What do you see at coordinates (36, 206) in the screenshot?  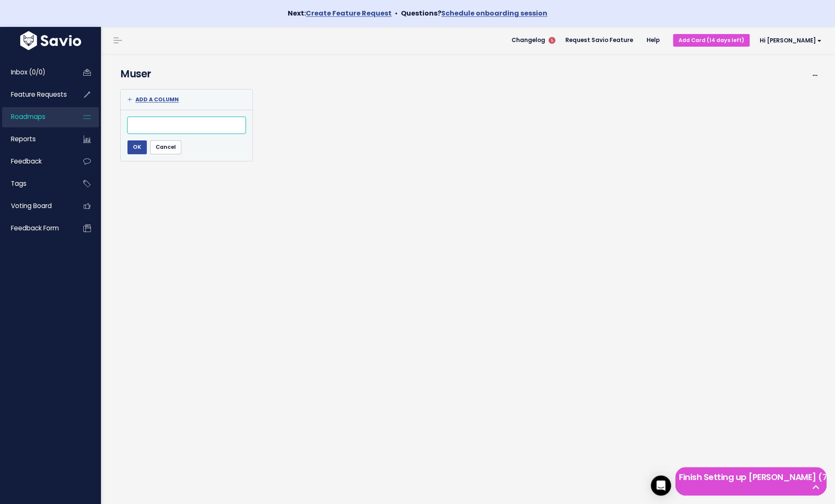 I see `a: Voting Board` at bounding box center [36, 206].